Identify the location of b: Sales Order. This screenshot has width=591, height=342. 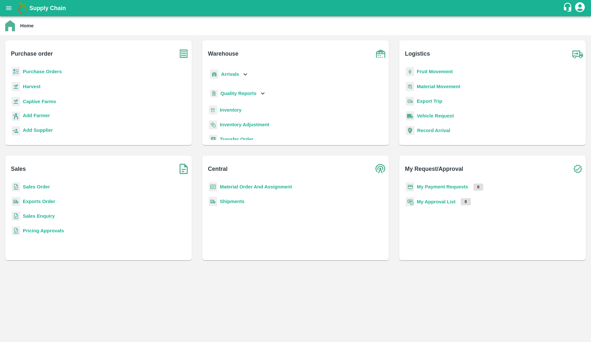
(36, 187).